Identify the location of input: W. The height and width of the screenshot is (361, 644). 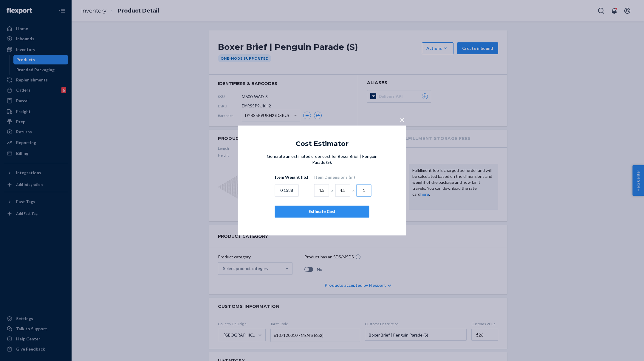
(343, 191).